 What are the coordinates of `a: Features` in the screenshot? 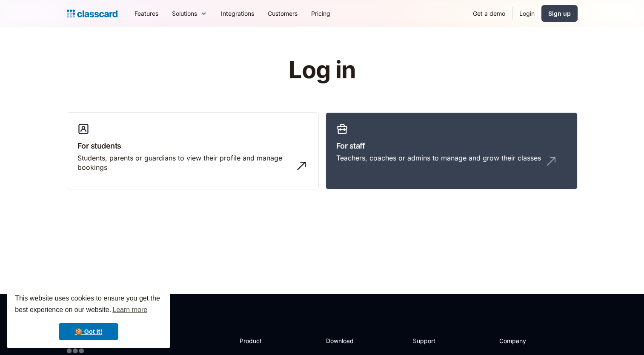 It's located at (146, 13).